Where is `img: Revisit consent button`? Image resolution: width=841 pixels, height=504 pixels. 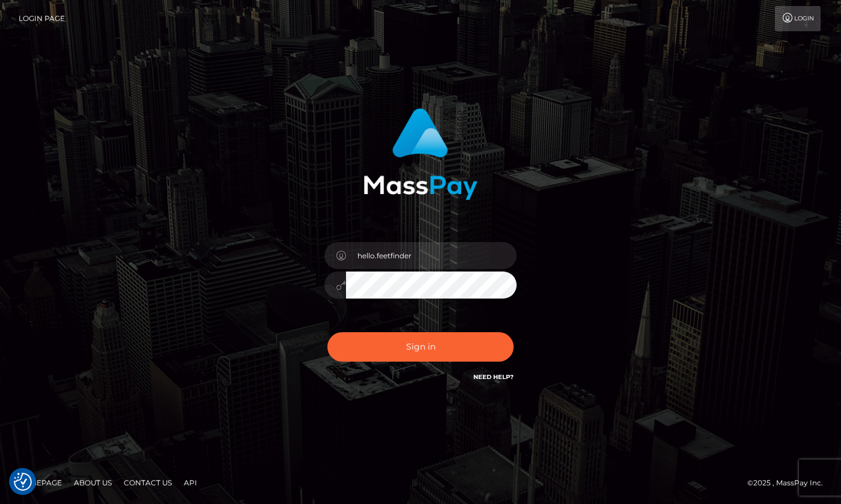 img: Revisit consent button is located at coordinates (23, 482).